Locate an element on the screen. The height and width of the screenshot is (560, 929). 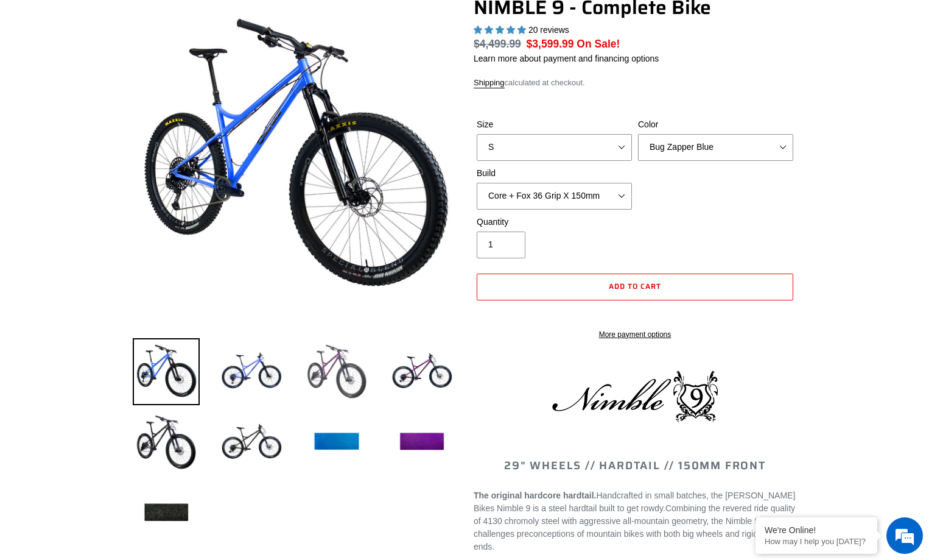
a: Shipping is located at coordinates (489, 82).